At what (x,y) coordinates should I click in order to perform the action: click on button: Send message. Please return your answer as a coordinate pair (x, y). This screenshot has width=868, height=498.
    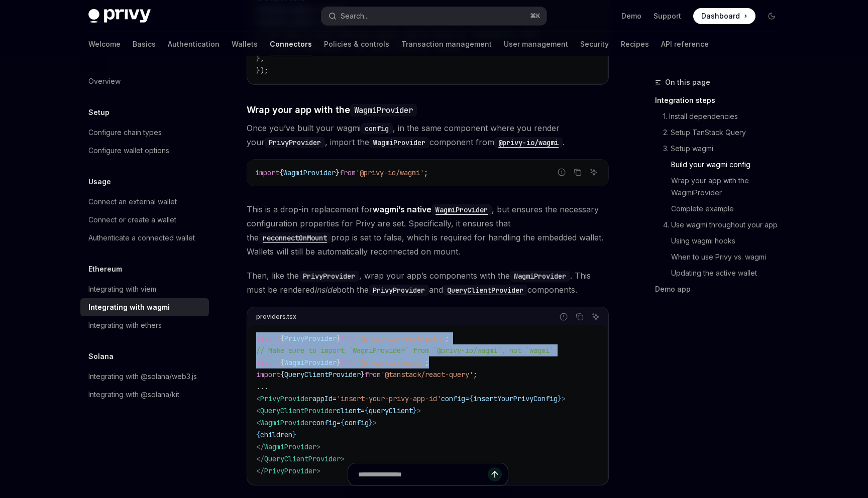
    Looking at the image, I should click on (495, 474).